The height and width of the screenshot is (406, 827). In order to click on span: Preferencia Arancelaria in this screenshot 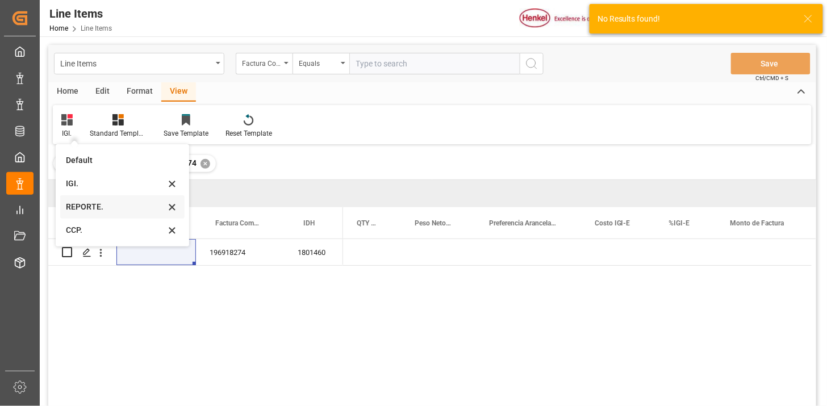, I will do `click(523, 223)`.